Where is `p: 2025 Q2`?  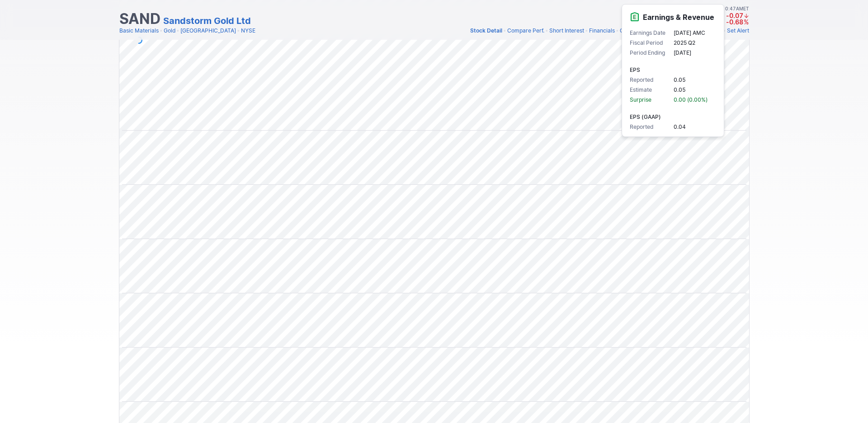 p: 2025 Q2 is located at coordinates (694, 43).